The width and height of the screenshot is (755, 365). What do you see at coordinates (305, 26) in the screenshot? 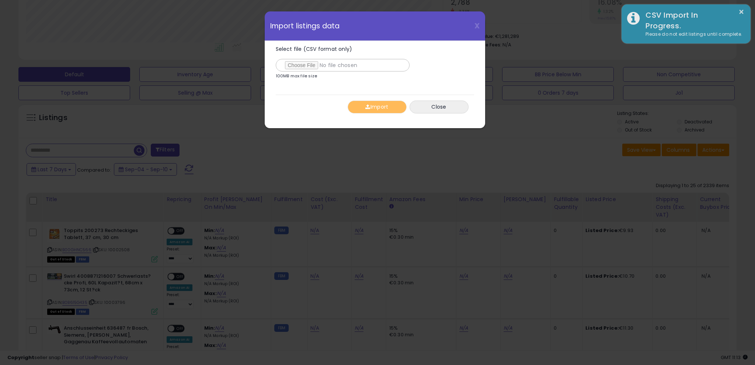
I see `span: Import listings data` at bounding box center [305, 26].